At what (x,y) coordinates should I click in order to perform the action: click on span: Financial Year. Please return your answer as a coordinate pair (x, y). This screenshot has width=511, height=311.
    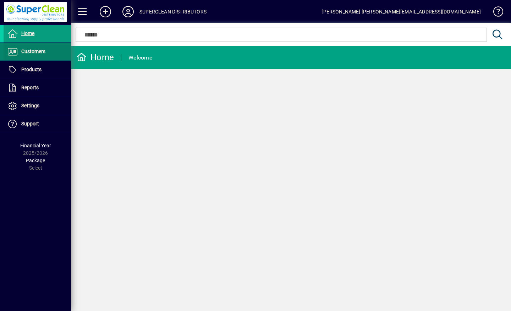
    Looking at the image, I should click on (35, 146).